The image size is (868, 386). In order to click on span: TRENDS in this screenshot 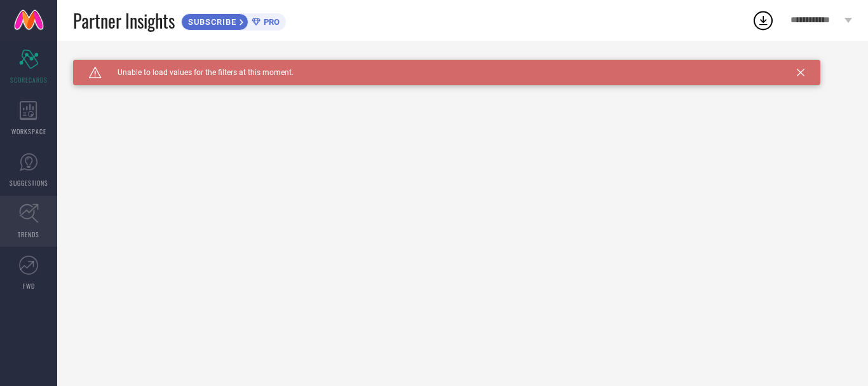, I will do `click(29, 234)`.